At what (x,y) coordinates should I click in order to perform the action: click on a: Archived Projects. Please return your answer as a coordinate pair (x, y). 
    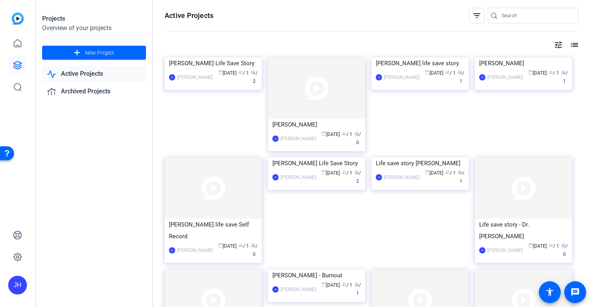
    Looking at the image, I should click on (94, 91).